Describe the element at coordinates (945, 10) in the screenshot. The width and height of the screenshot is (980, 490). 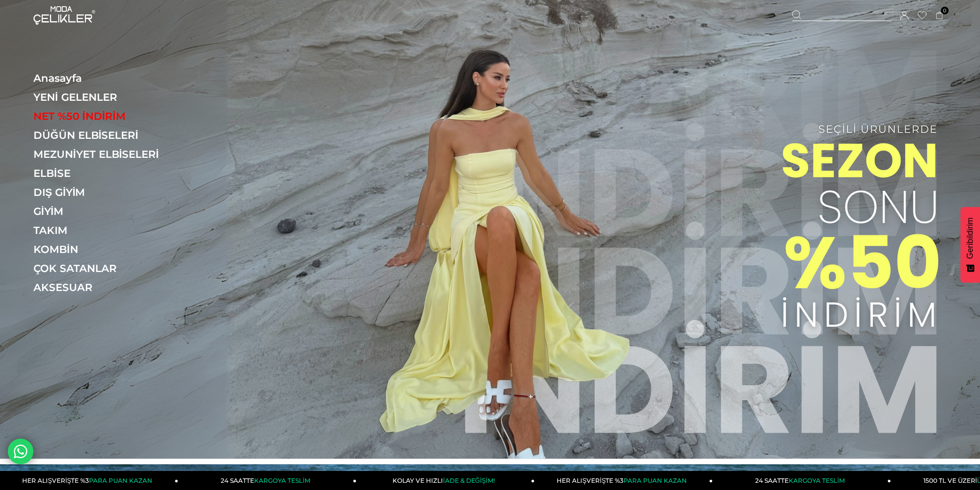
I see `span: 0` at that location.